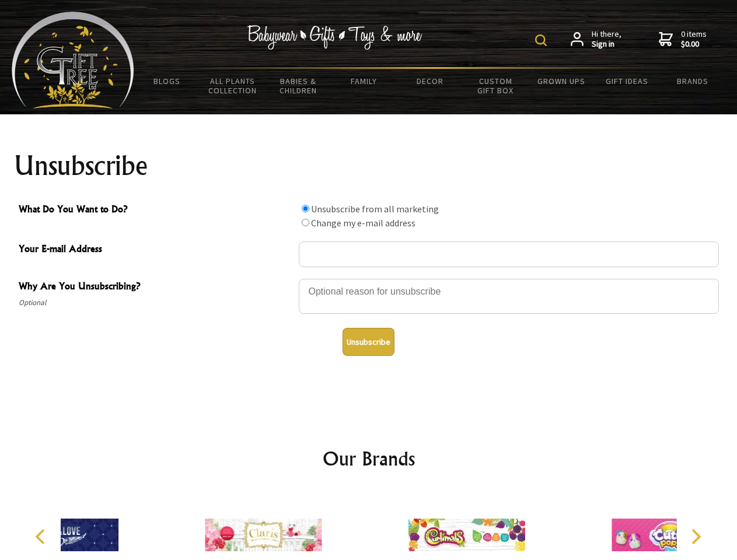 Image resolution: width=737 pixels, height=560 pixels. I want to click on strong: $0.00, so click(693, 45).